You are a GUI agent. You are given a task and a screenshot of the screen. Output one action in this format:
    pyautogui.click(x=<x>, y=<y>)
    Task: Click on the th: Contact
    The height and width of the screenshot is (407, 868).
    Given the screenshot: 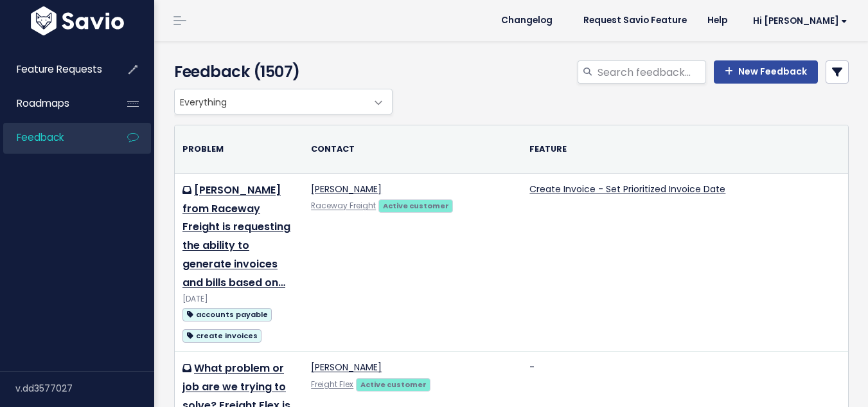 What is the action you would take?
    pyautogui.click(x=412, y=149)
    